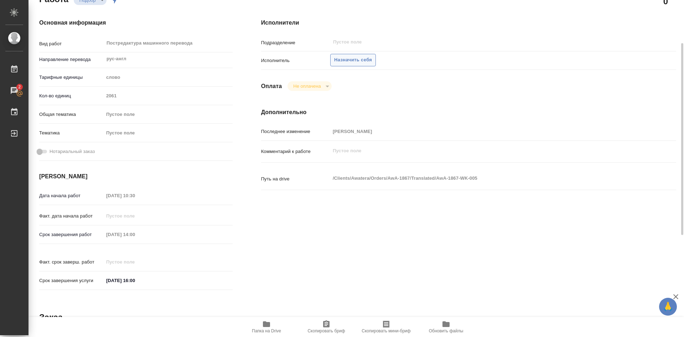 The width and height of the screenshot is (684, 337). What do you see at coordinates (296, 179) in the screenshot?
I see `p: Путь на drive` at bounding box center [296, 179].